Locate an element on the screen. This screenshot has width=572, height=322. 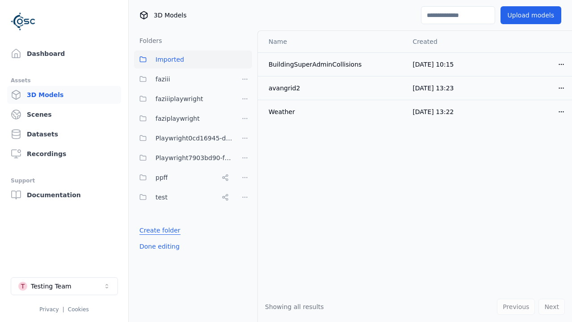
a: Upload models is located at coordinates (531, 15).